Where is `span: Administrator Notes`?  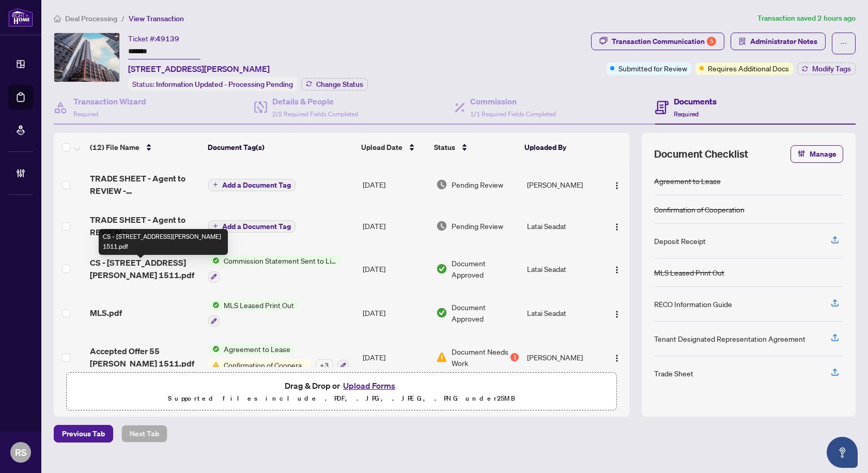 span: Administrator Notes is located at coordinates (784, 41).